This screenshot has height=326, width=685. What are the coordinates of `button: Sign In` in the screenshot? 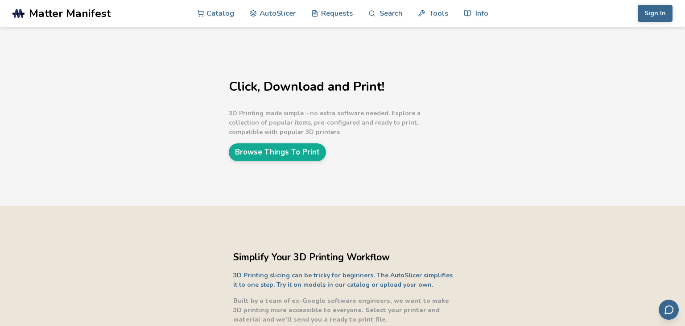 It's located at (655, 13).